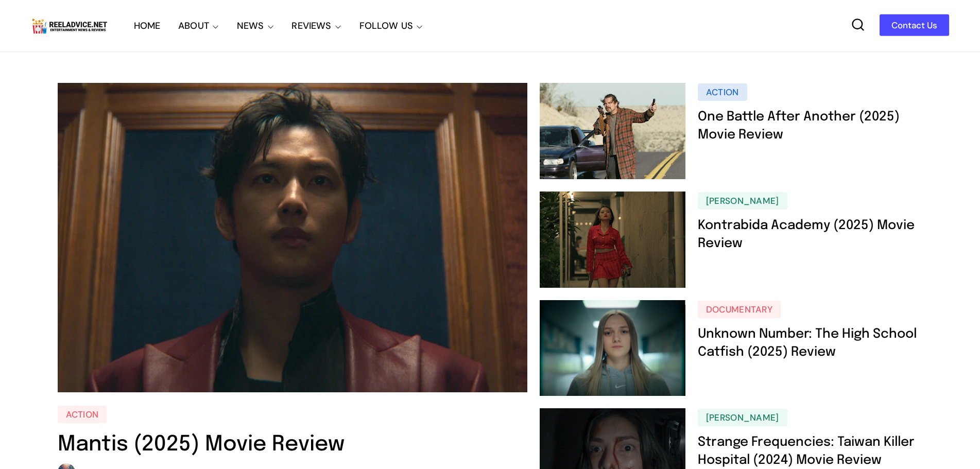 The image size is (980, 469). I want to click on a: Strange Frequencies: Taiwan Killer Hospital (2024) Movie Review, so click(806, 451).